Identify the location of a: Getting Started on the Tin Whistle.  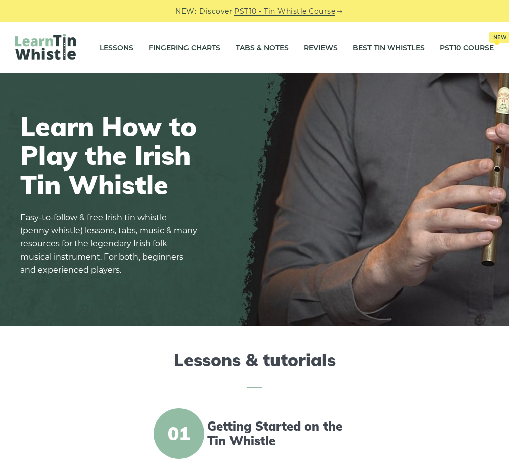
(282, 433).